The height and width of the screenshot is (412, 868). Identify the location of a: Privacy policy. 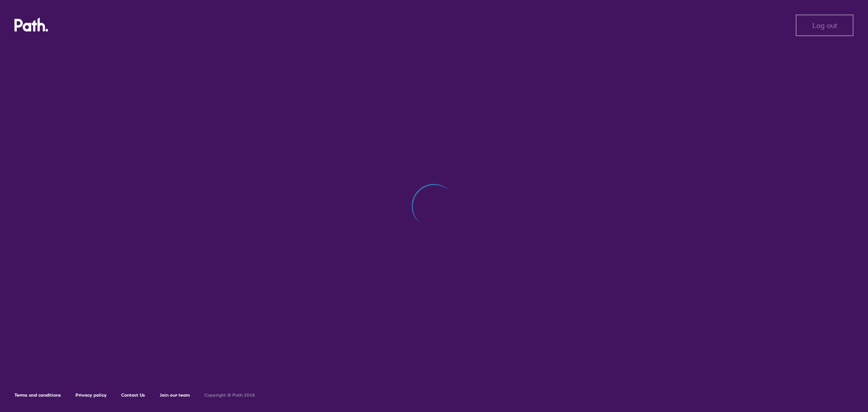
(91, 394).